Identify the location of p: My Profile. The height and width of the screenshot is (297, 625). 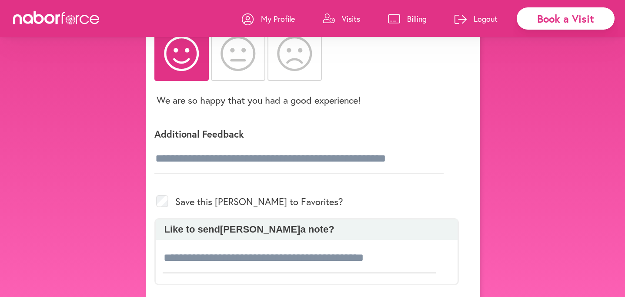
(278, 19).